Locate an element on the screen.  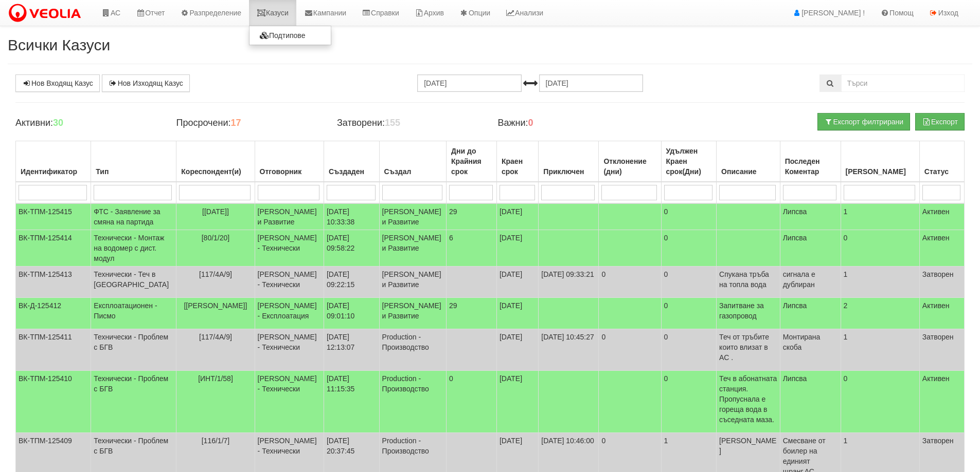
span: Монтирана скоба is located at coordinates (802, 342).